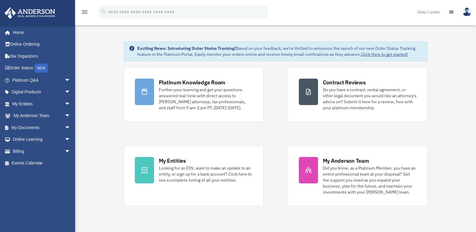  What do you see at coordinates (42, 56) in the screenshot?
I see `a: Tax Organizers` at bounding box center [42, 56].